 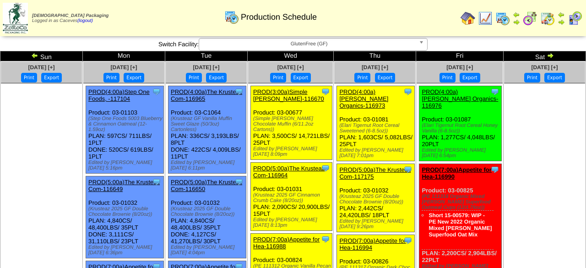 What do you see at coordinates (309, 44) in the screenshot?
I see `span: GlutenFree (GF)` at bounding box center [309, 44].